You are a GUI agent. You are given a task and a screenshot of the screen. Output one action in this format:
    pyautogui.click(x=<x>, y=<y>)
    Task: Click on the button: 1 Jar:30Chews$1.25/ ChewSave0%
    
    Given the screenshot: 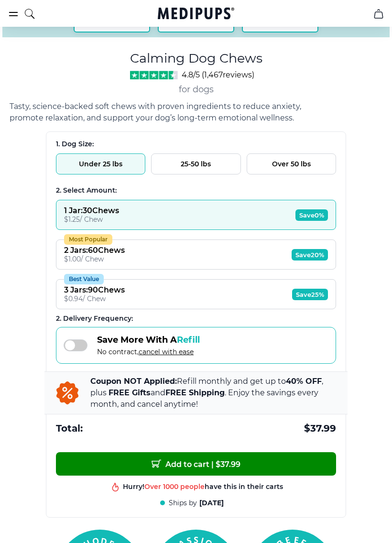 What is the action you would take?
    pyautogui.click(x=196, y=215)
    